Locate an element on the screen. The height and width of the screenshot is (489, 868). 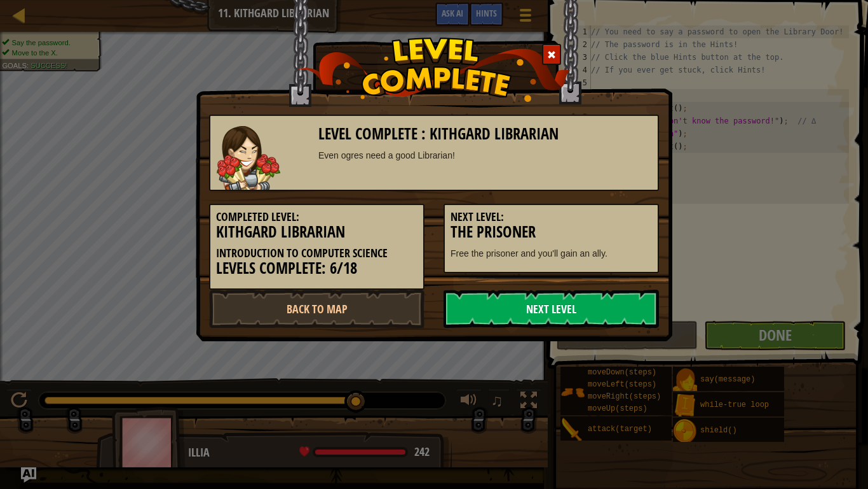
img: guardian.png is located at coordinates (248, 158).